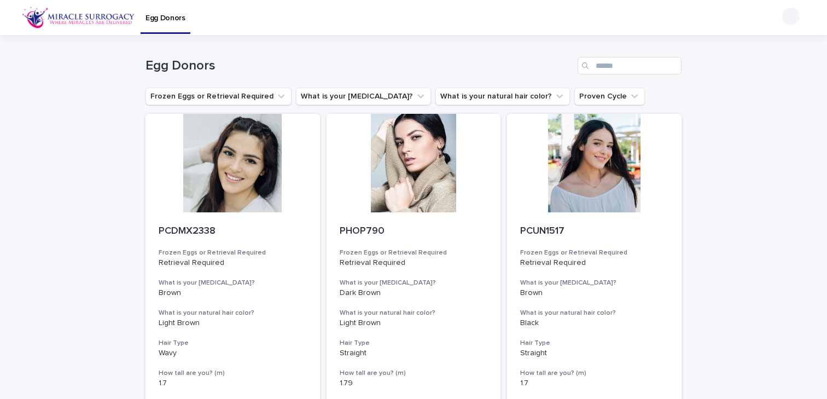 The width and height of the screenshot is (827, 399). What do you see at coordinates (232, 231) in the screenshot?
I see `p: PCDMX2338` at bounding box center [232, 231].